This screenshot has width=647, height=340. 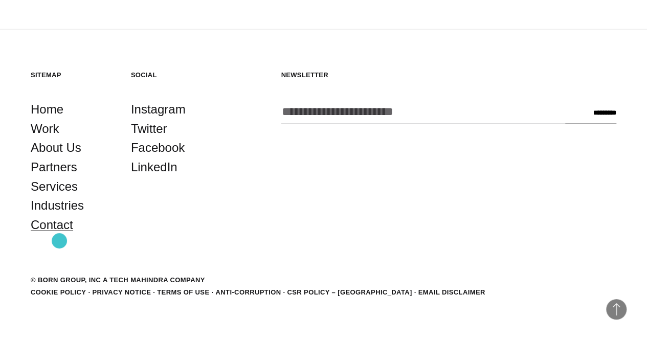 What do you see at coordinates (56, 148) in the screenshot?
I see `a: About Us` at bounding box center [56, 148].